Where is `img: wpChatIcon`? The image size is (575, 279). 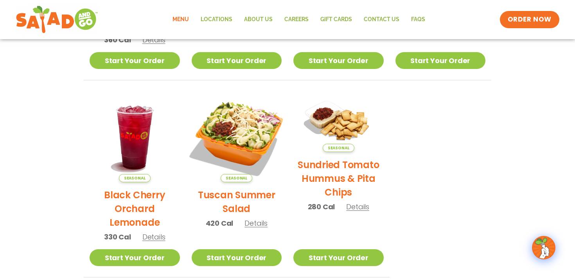 img: wpChatIcon is located at coordinates (544, 247).